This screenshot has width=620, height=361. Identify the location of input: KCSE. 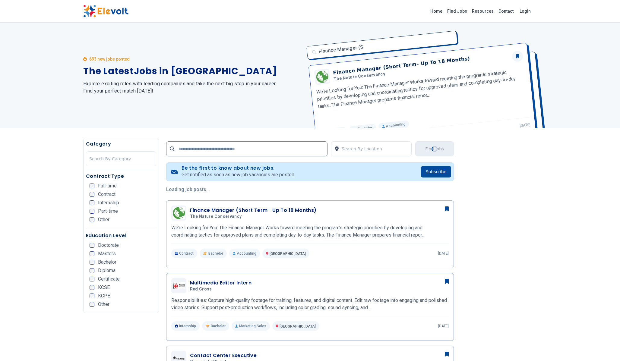
(92, 288).